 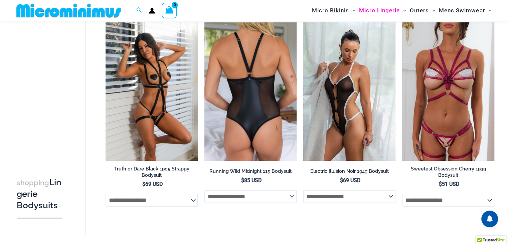 I want to click on img: Running Wild Midnight 115 Bodysuit 12, so click(x=250, y=91).